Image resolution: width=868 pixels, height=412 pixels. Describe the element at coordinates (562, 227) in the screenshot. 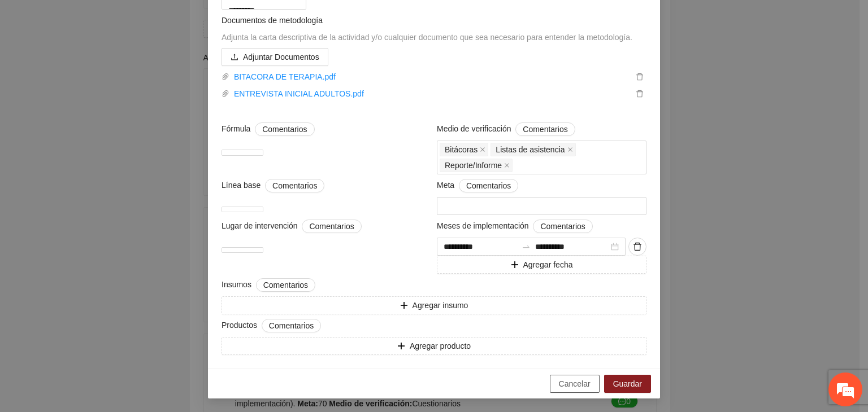

I see `button: Meses de implementación` at that location.